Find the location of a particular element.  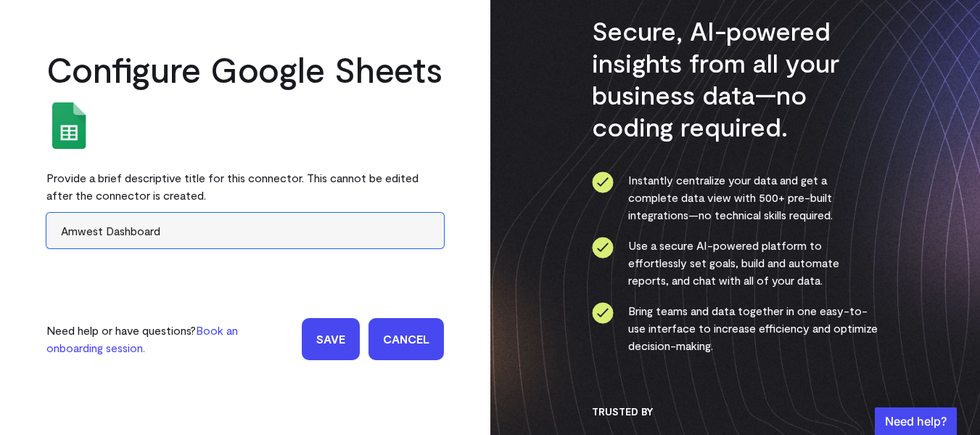

div: Provide a brief descriptive title for this connector. This cannot be edited after the connector i... is located at coordinates (245, 186).